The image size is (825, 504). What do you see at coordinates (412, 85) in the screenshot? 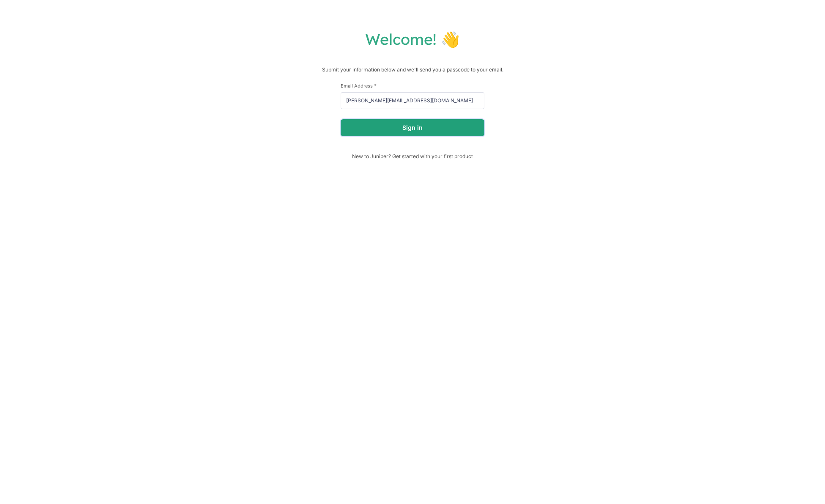
I see `label: Email Address` at bounding box center [412, 85].